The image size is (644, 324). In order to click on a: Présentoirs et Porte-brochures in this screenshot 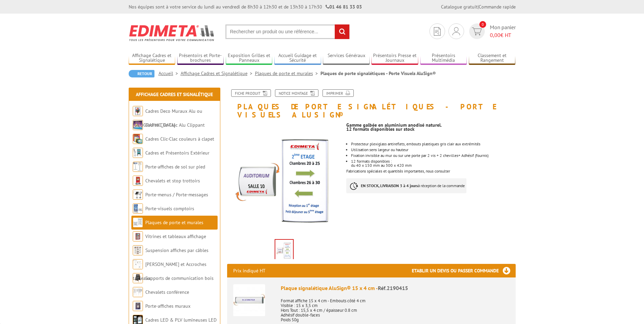, I will do `click(201, 58)`.